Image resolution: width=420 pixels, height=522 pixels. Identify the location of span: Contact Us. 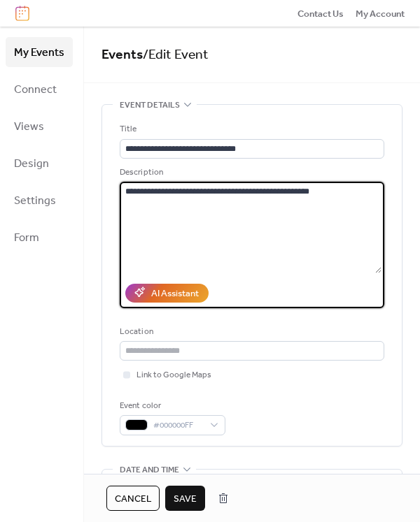
(320, 14).